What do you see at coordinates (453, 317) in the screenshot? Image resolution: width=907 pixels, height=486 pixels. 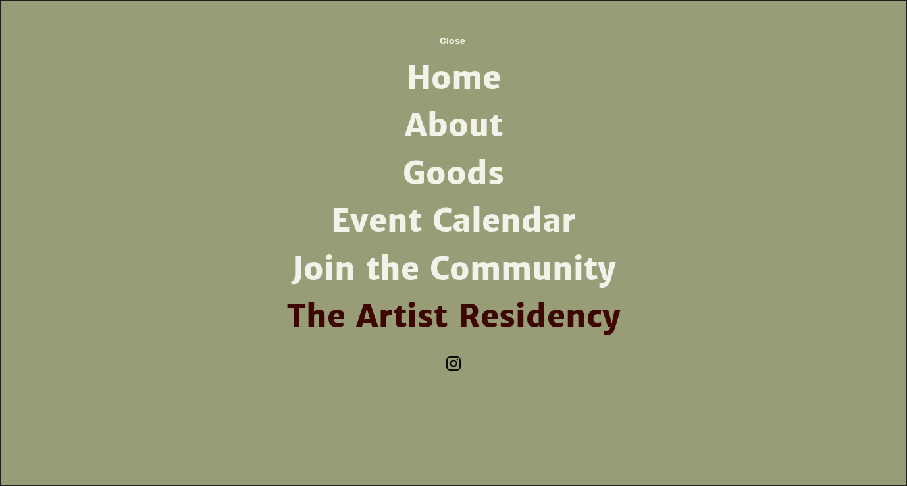 I see `a: The Artist Residency` at bounding box center [453, 317].